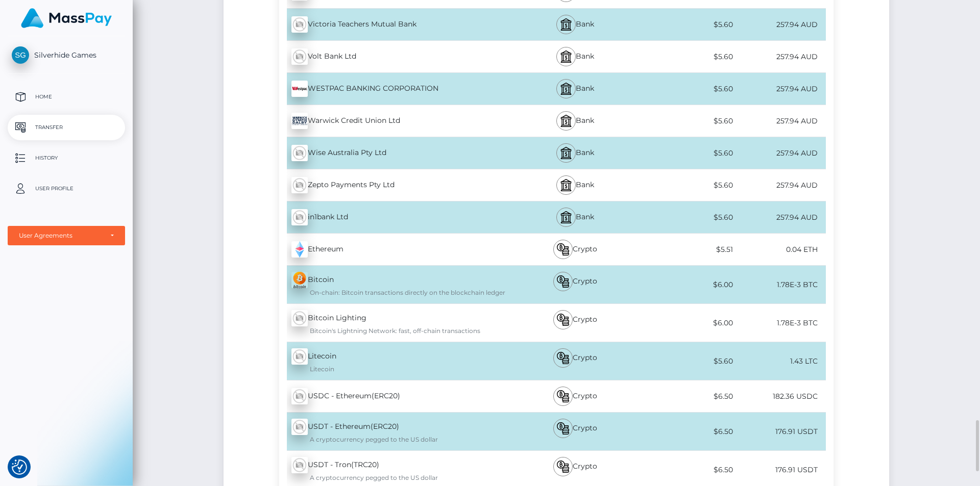  Describe the element at coordinates (393, 24) in the screenshot. I see `div: Victoria Teachers Mutual Bank` at that location.